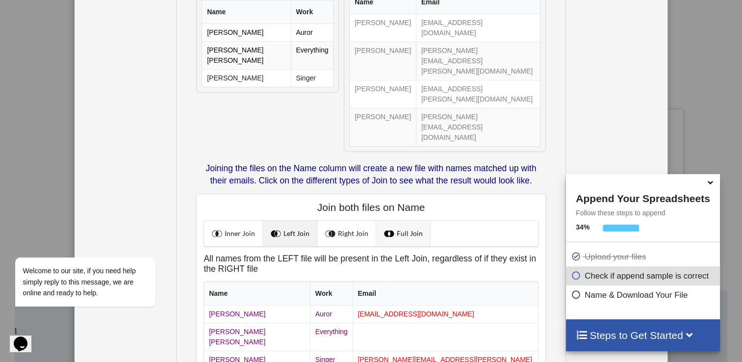  Describe the element at coordinates (643, 335) in the screenshot. I see `h4: Steps to Get Started` at that location.